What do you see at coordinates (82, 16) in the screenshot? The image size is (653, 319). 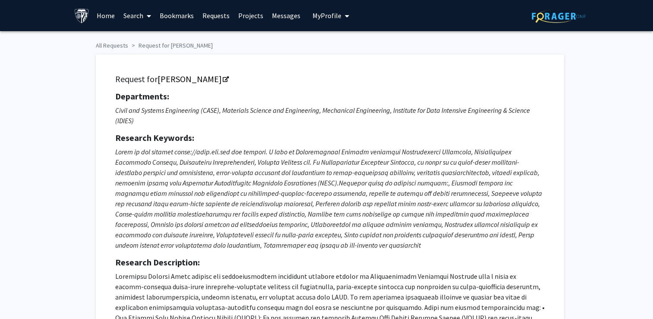 I see `img: Johns Hopkins University Logo` at bounding box center [82, 16].